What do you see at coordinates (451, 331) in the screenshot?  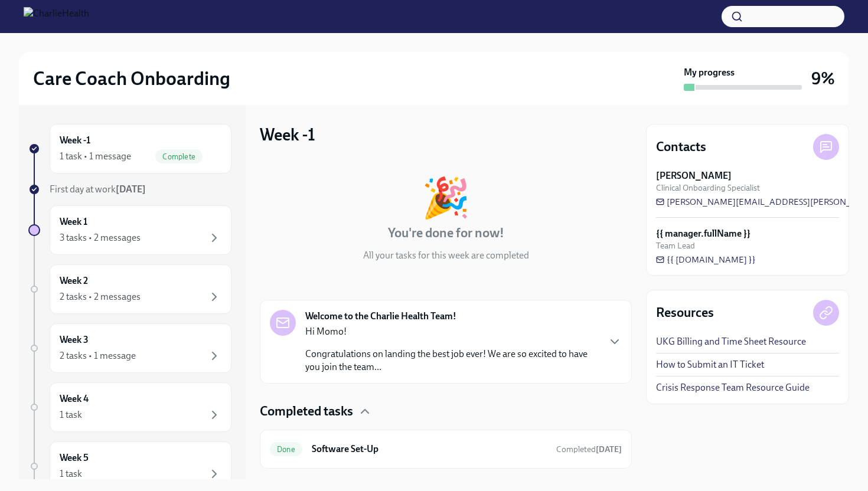 I see `p: Hi Momo!` at bounding box center [451, 331].